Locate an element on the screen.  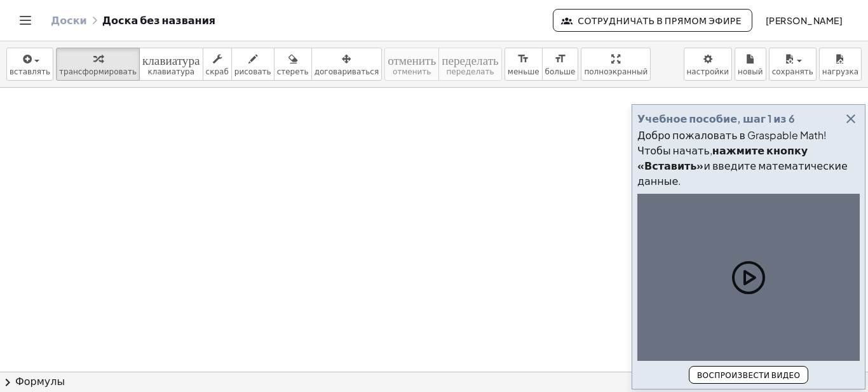
font: больше is located at coordinates (560, 72).